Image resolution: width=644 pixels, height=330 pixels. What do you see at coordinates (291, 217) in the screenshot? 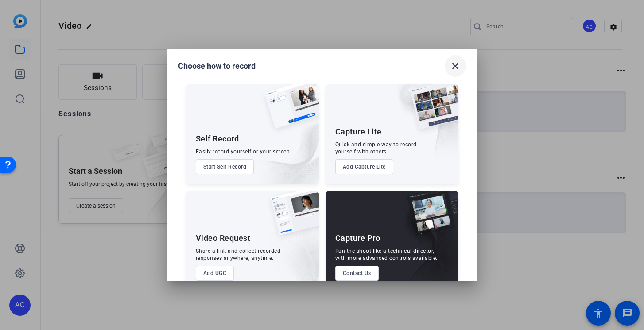
I see `img: ugc-content.png` at bounding box center [291, 217].